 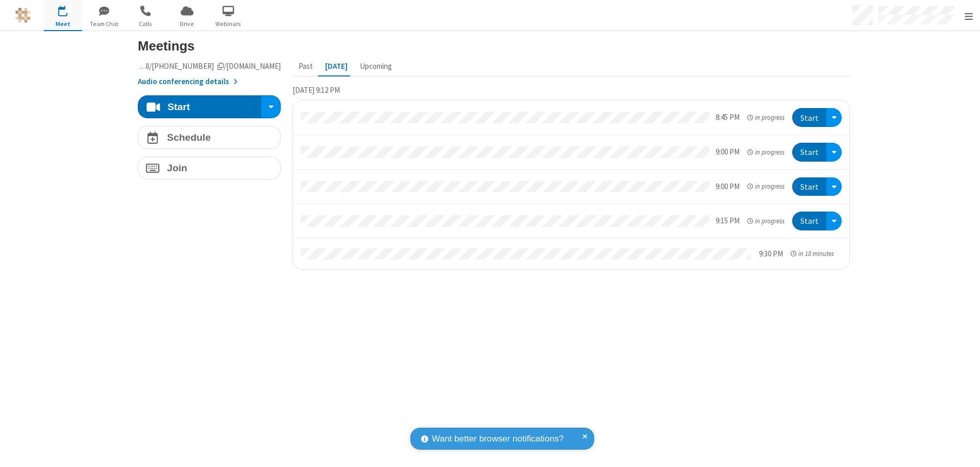 I want to click on div: 4, so click(x=68, y=9).